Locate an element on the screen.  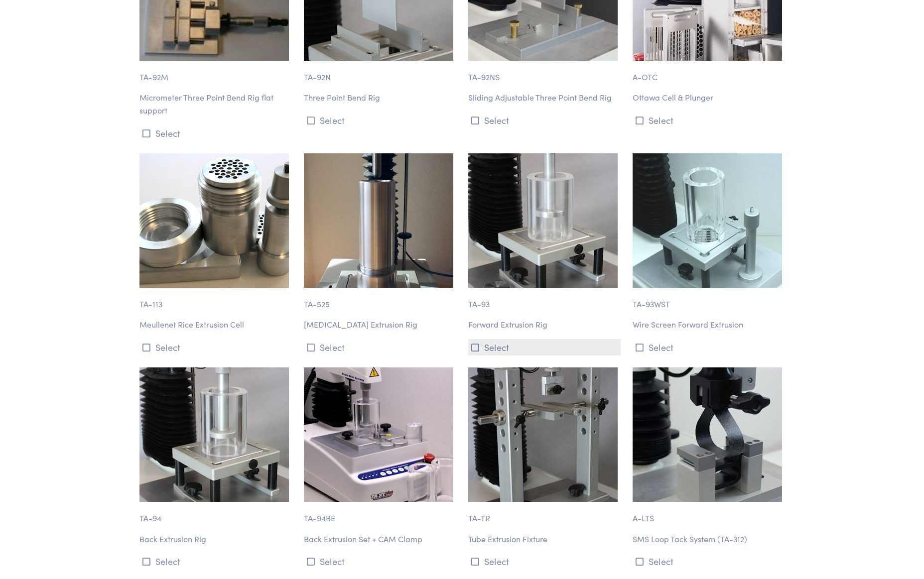
p: TA-92NS is located at coordinates (544, 72).